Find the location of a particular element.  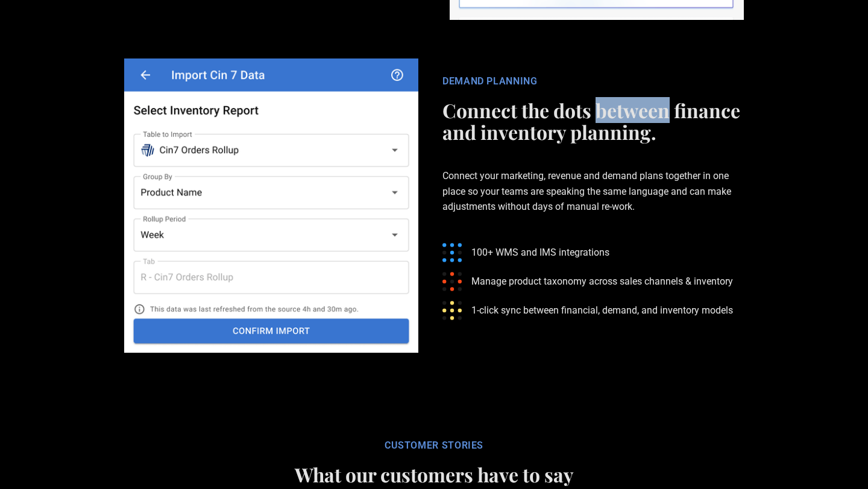

div: CUSTOMER STORIes is located at coordinates (434, 446).